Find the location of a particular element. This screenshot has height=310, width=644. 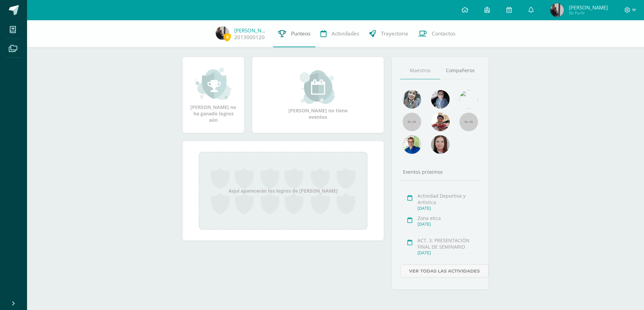

span: Mi Perfil is located at coordinates (588, 13).